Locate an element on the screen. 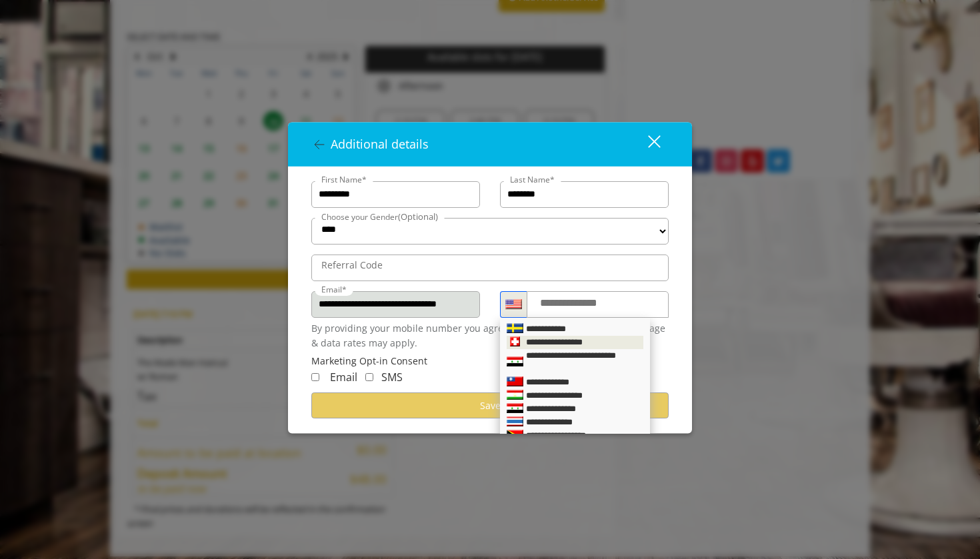 The height and width of the screenshot is (559, 980). span: Save is located at coordinates (490, 405).